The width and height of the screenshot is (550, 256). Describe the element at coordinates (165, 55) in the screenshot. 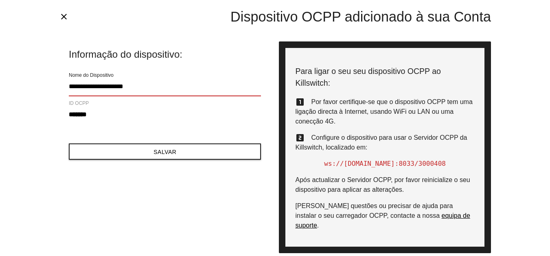

I see `span: Informação do dispositivo:` at that location.